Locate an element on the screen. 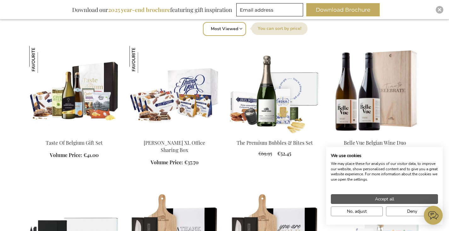 This screenshot has height=231, width=449. div: Close is located at coordinates (440, 10).